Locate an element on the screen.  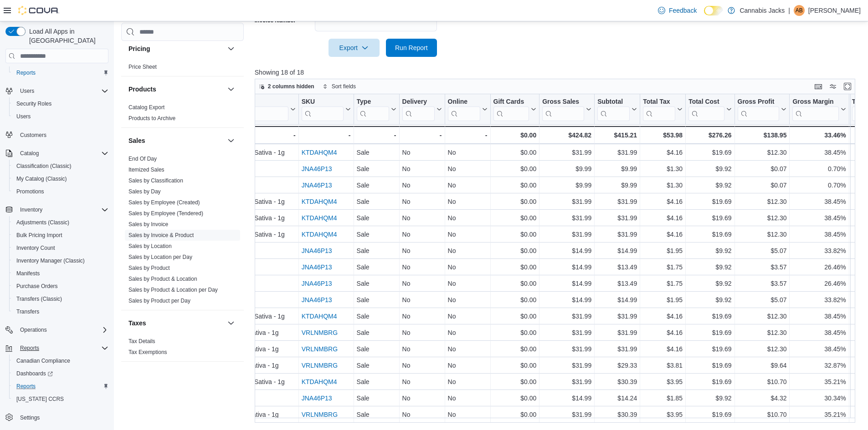
button: Gift Cards is located at coordinates (515, 109).